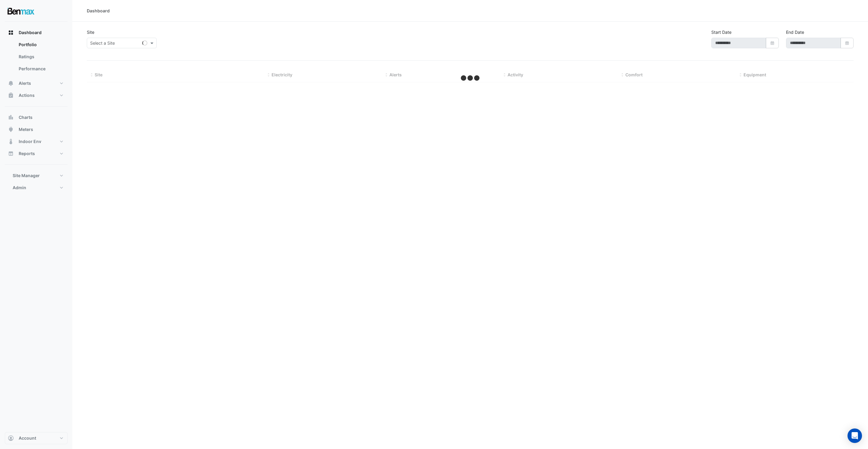 This screenshot has height=449, width=868. Describe the element at coordinates (36, 130) in the screenshot. I see `button: Meters` at that location.